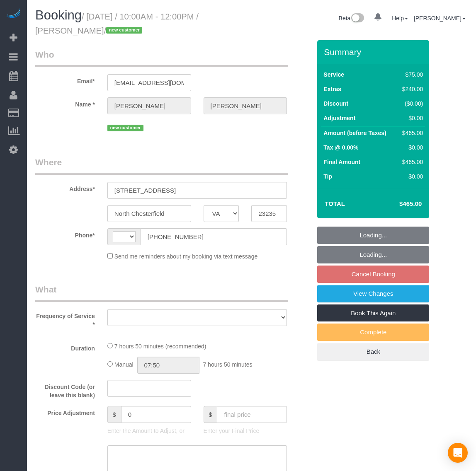 This screenshot has height=471, width=476. I want to click on input: Zip Code*, so click(269, 213).